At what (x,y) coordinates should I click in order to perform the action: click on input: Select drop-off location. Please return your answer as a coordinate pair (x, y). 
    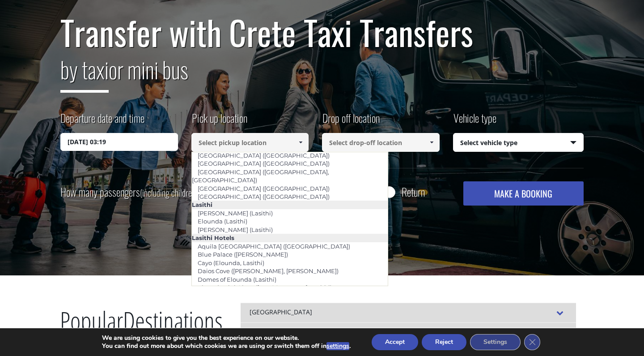
    Looking at the image, I should click on (380, 142).